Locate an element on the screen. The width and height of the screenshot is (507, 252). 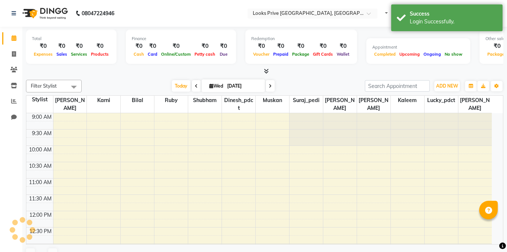
span: Card is located at coordinates (153, 54).